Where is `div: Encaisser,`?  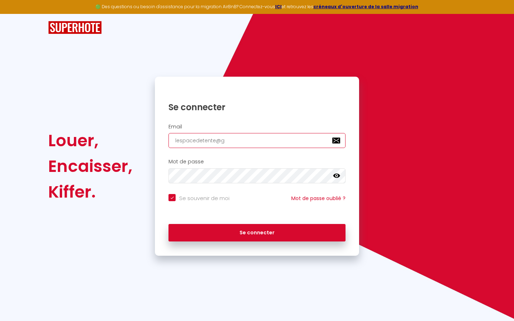
div: Encaisser, is located at coordinates (90, 166).